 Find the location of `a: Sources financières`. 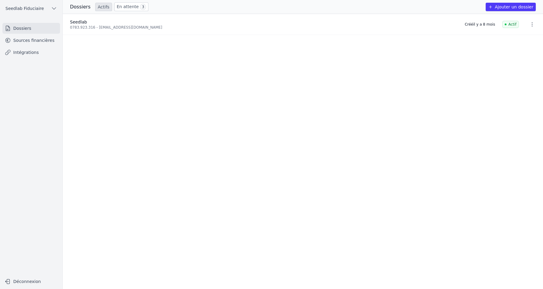

a: Sources financières is located at coordinates (31, 40).